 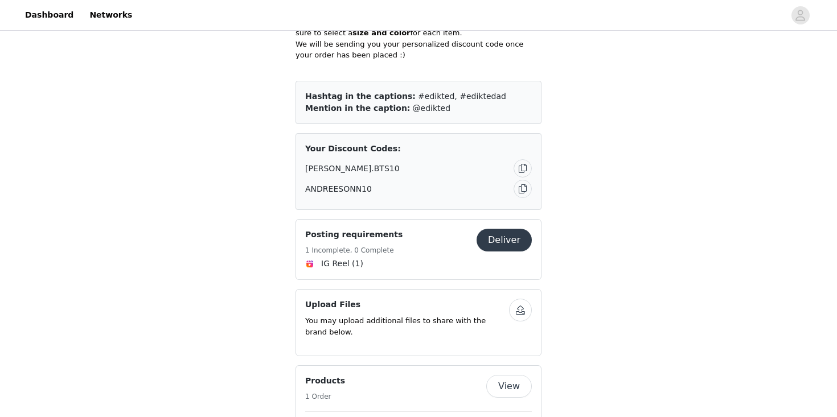 What do you see at coordinates (509, 386) in the screenshot?
I see `a: View` at bounding box center [509, 386].